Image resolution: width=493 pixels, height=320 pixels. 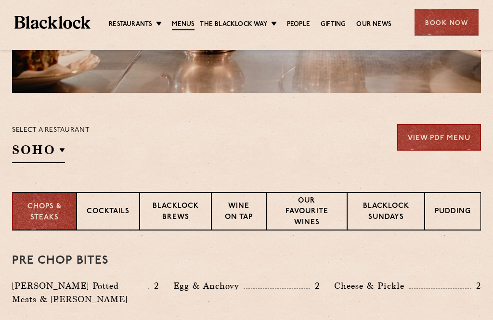 I want to click on div: Book Now, so click(x=446, y=22).